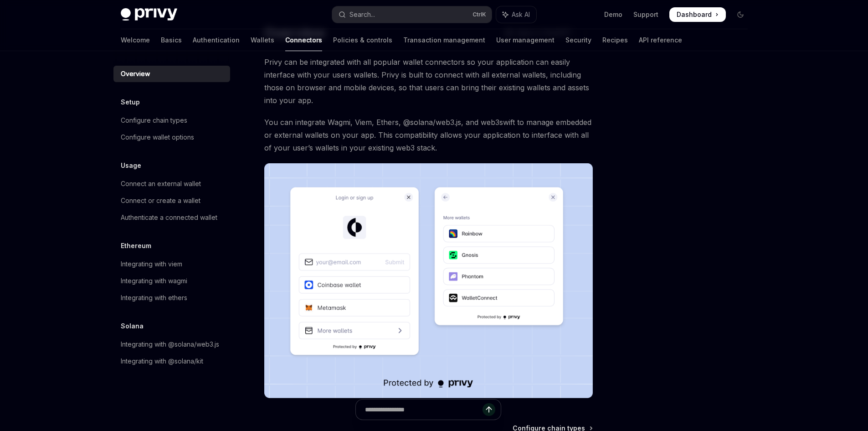  What do you see at coordinates (135, 40) in the screenshot?
I see `a: Welcome` at bounding box center [135, 40].